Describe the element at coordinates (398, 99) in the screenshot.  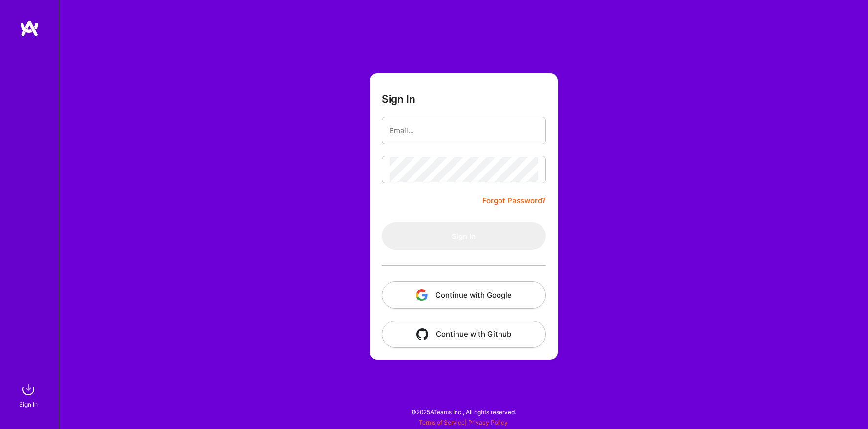
I see `h3: Sign In` at that location.